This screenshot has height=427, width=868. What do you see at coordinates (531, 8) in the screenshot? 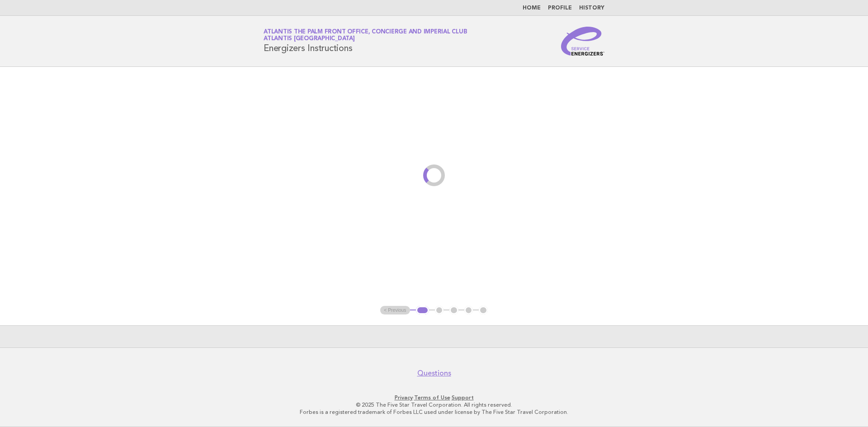
I see `a: Home` at bounding box center [531, 8].